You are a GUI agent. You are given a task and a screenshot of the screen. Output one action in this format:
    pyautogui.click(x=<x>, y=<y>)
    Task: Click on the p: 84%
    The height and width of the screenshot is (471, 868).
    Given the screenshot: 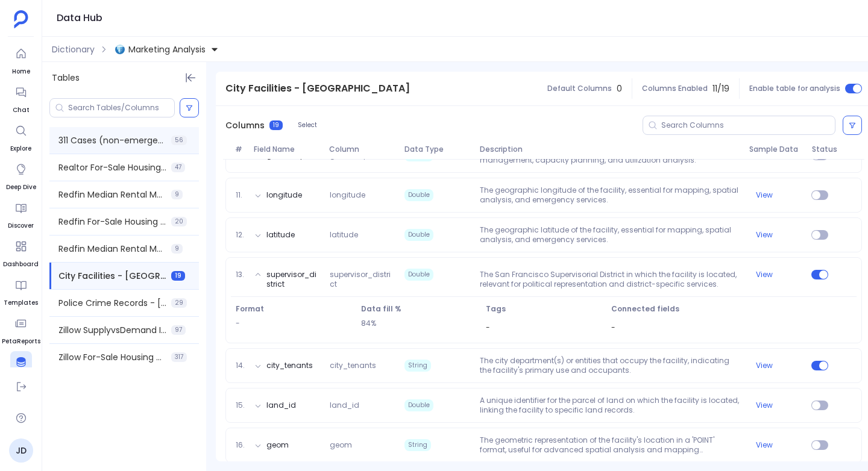 What is the action you would take?
    pyautogui.click(x=419, y=324)
    